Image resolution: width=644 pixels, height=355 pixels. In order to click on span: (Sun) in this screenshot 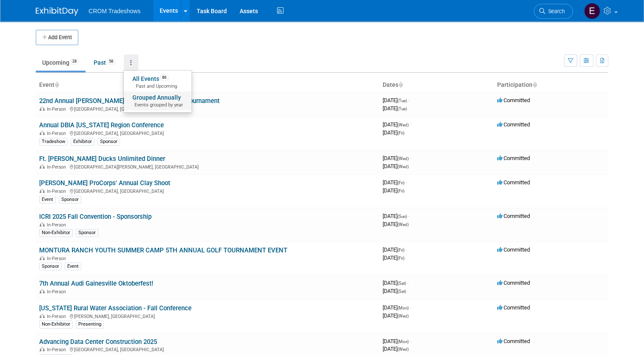, I will do `click(402, 216)`.